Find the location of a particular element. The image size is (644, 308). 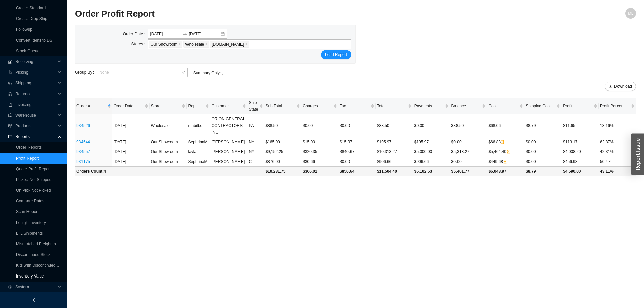

span: $68.06 is located at coordinates (494, 125).